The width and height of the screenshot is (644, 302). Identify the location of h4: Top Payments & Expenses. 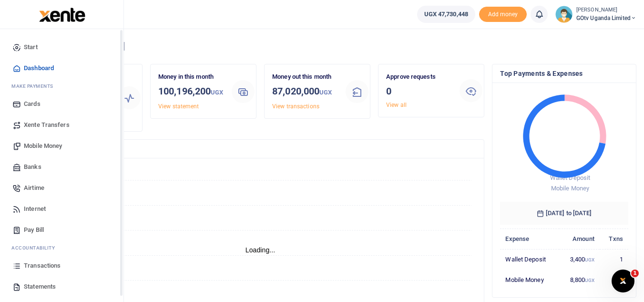
(564, 74).